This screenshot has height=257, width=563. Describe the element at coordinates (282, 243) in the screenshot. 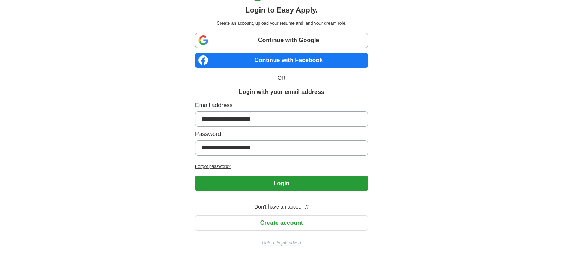

I see `a: Return to job advert` at that location.